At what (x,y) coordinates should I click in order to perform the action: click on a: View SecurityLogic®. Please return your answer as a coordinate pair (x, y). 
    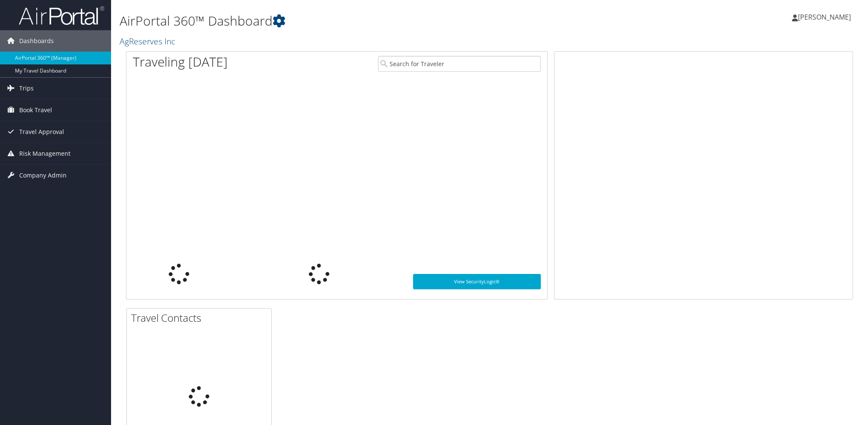
    Looking at the image, I should click on (477, 281).